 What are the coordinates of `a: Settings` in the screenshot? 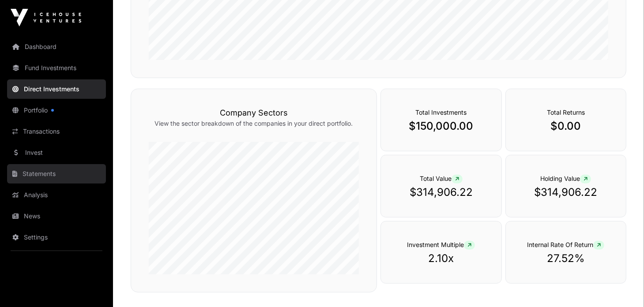 It's located at (56, 237).